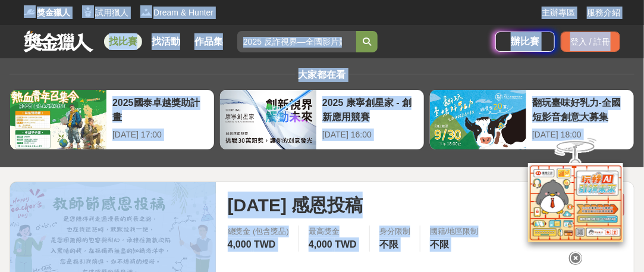 The height and width of the screenshot is (272, 644). Describe the element at coordinates (105, 13) in the screenshot. I see `a: Logo試用獵人` at that location.